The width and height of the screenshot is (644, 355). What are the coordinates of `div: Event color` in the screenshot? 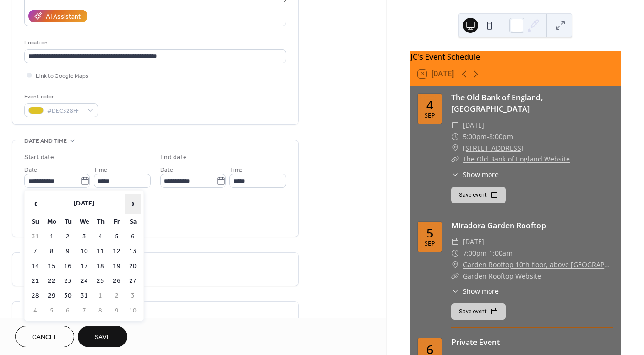 It's located at (60, 96).